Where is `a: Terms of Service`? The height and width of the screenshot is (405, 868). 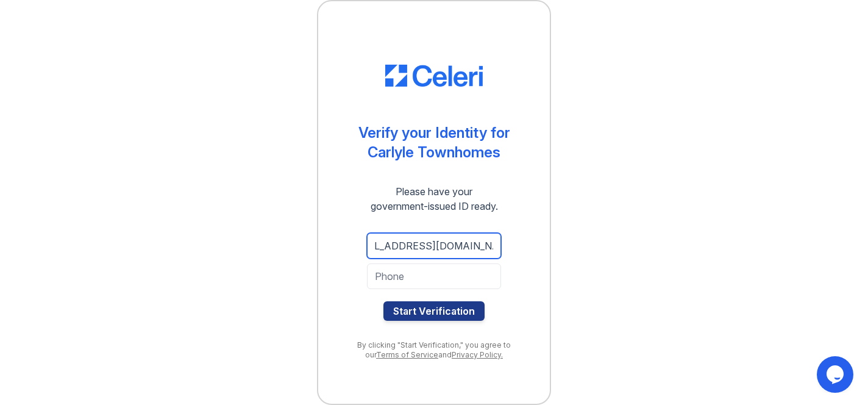
a: Terms of Service is located at coordinates (407, 354).